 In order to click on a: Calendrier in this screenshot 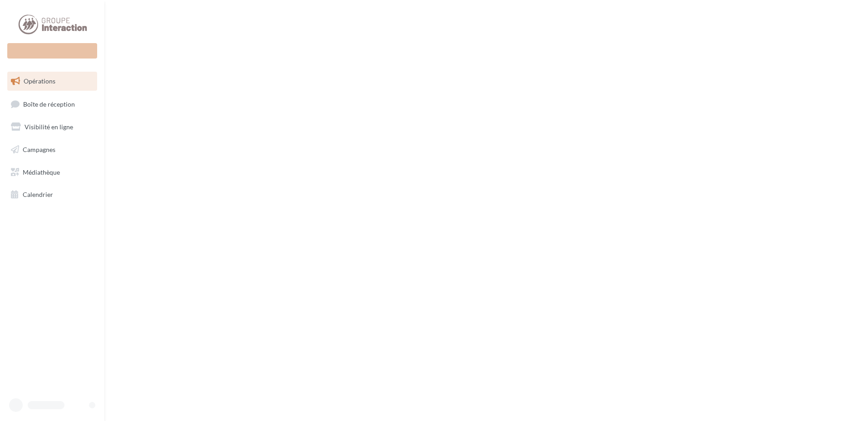, I will do `click(52, 194)`.